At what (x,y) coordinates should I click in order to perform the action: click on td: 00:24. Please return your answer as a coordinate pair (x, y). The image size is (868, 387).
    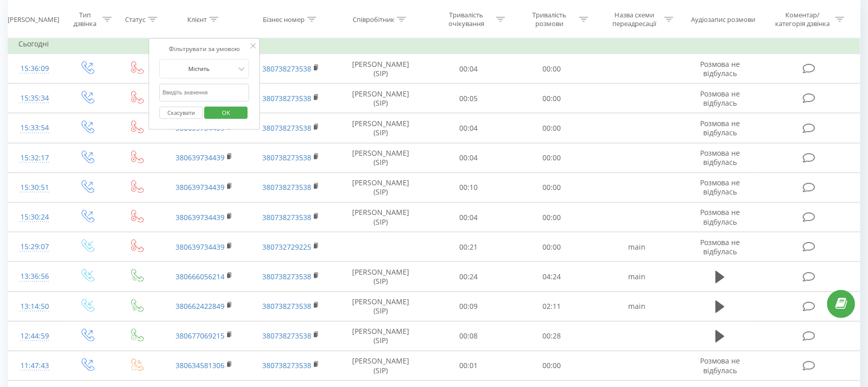
    Looking at the image, I should click on (468, 277).